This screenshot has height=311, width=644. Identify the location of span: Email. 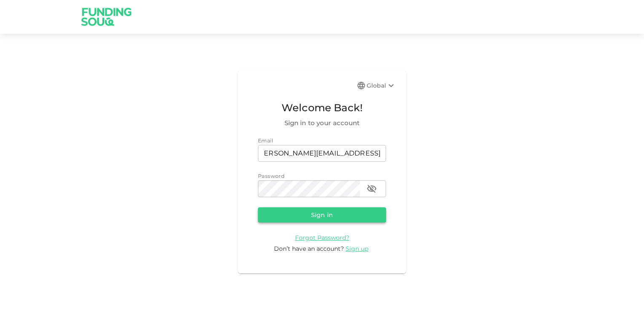
(266, 140).